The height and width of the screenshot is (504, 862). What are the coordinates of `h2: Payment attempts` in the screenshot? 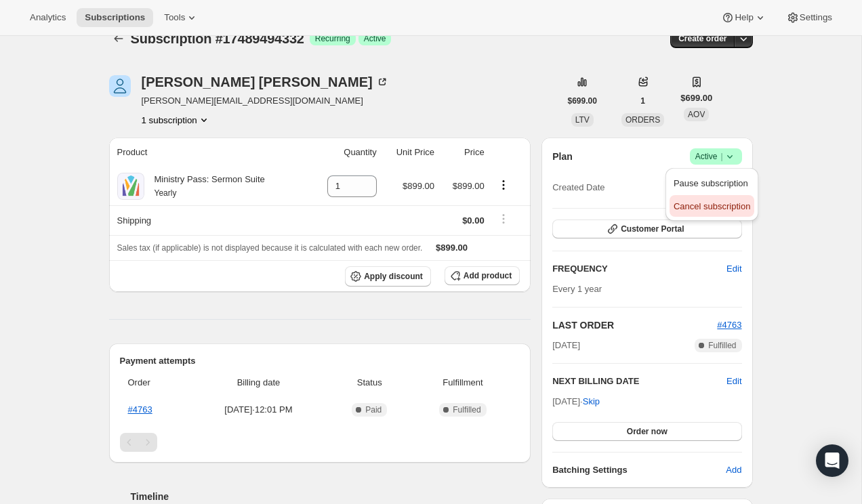 It's located at (320, 361).